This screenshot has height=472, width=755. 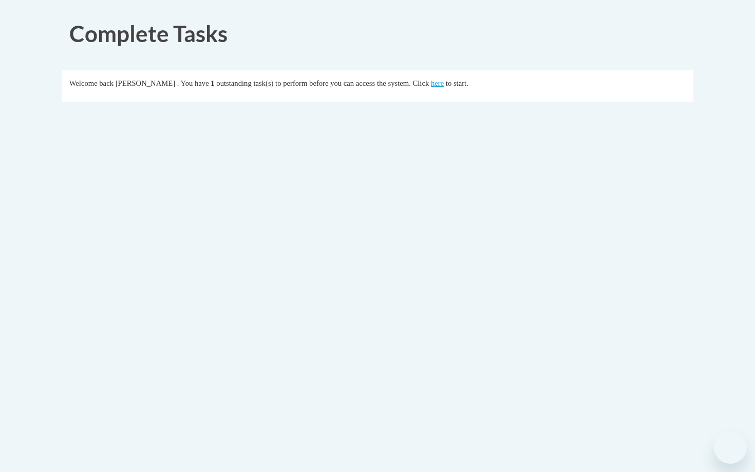 What do you see at coordinates (212, 83) in the screenshot?
I see `span: 1` at bounding box center [212, 83].